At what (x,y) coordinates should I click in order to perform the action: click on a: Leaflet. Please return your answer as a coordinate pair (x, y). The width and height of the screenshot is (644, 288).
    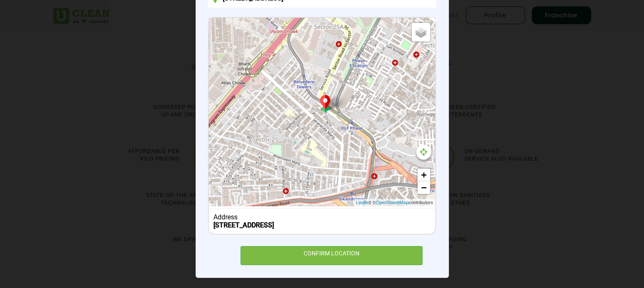
    Looking at the image, I should click on (363, 203).